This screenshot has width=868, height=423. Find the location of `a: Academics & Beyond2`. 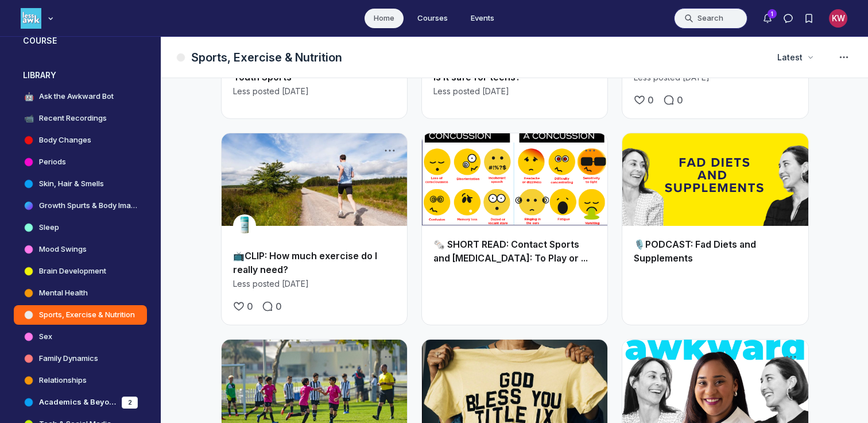

a: Academics & Beyond2 is located at coordinates (80, 402).